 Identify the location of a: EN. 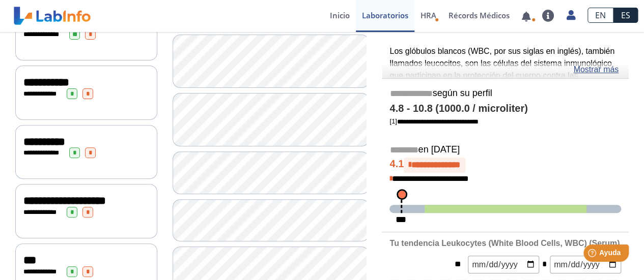
(600, 15).